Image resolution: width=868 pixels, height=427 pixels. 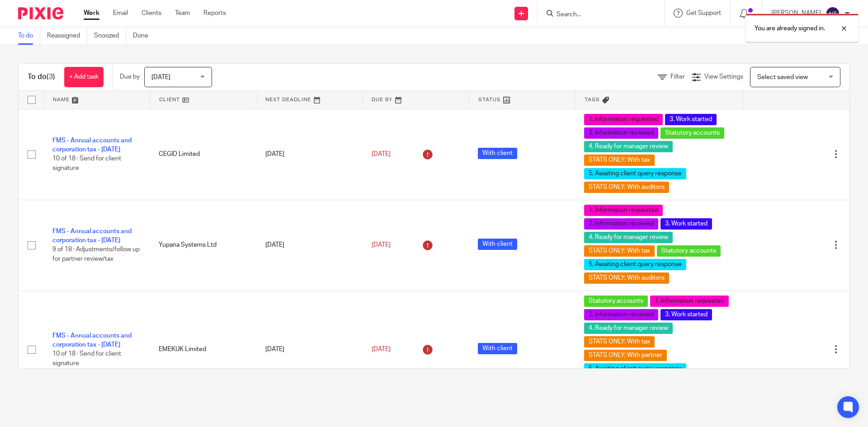 What do you see at coordinates (724, 77) in the screenshot?
I see `span: View Settings` at bounding box center [724, 77].